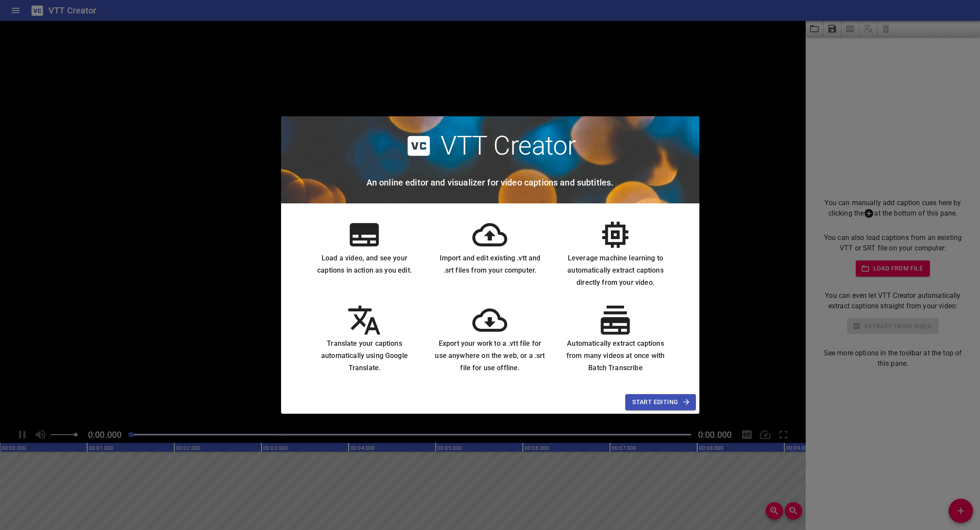 The width and height of the screenshot is (980, 530). I want to click on h6: Translate your captions automatically using Google Translate., so click(365, 356).